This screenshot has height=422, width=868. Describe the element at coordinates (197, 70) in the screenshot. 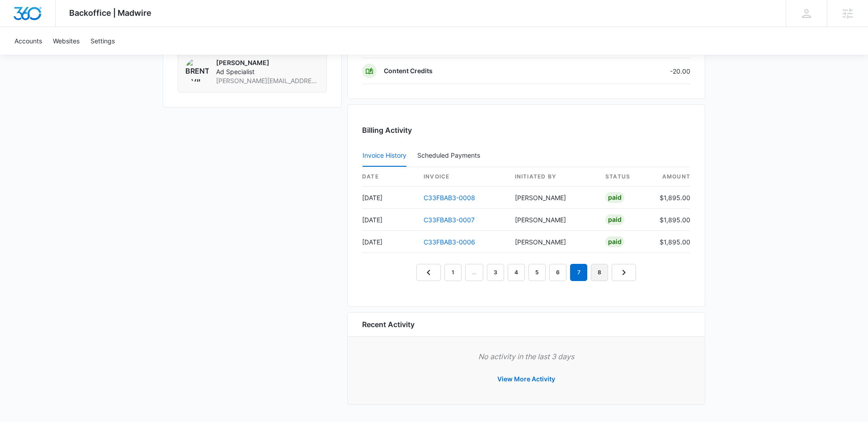

I see `img: Brent Avila` at that location.